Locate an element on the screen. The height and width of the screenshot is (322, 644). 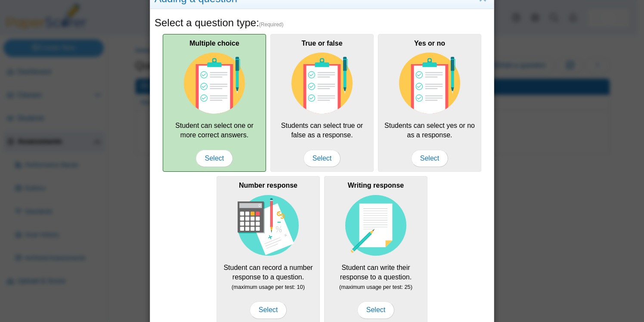
img: item-type-writing-response.svg is located at coordinates (376, 226).